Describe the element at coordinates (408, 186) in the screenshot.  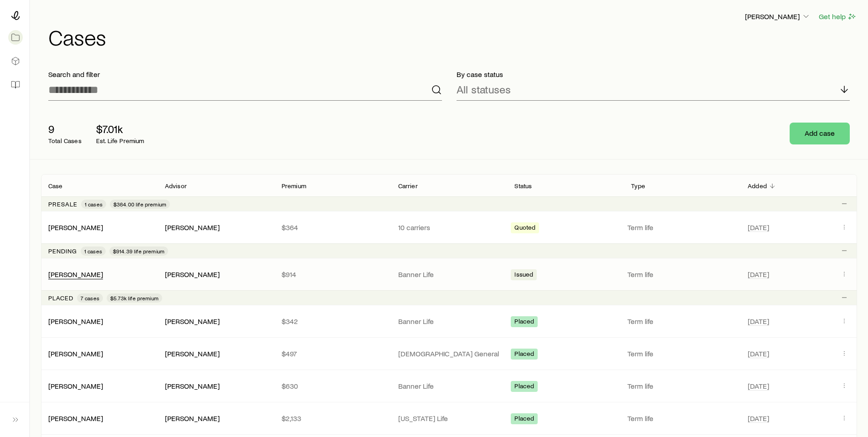
I see `p: Carrier` at that location.